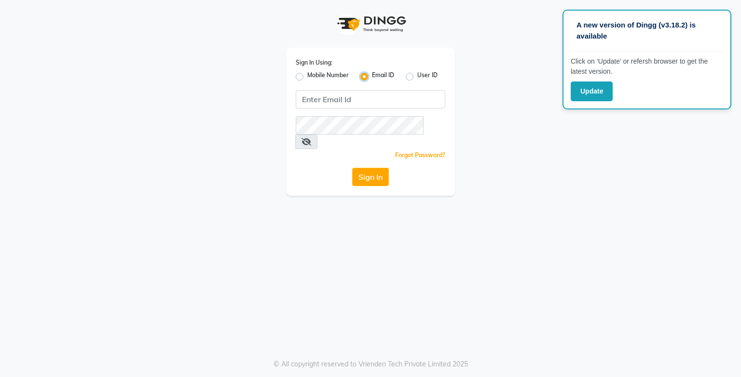 Image resolution: width=741 pixels, height=377 pixels. What do you see at coordinates (591, 91) in the screenshot?
I see `button: Update` at bounding box center [591, 91].